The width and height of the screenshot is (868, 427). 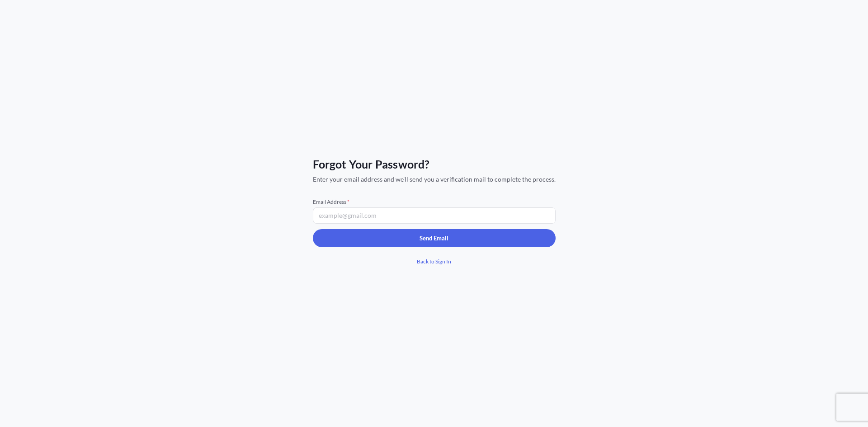 What do you see at coordinates (434, 238) in the screenshot?
I see `p: Send Email` at bounding box center [434, 238].